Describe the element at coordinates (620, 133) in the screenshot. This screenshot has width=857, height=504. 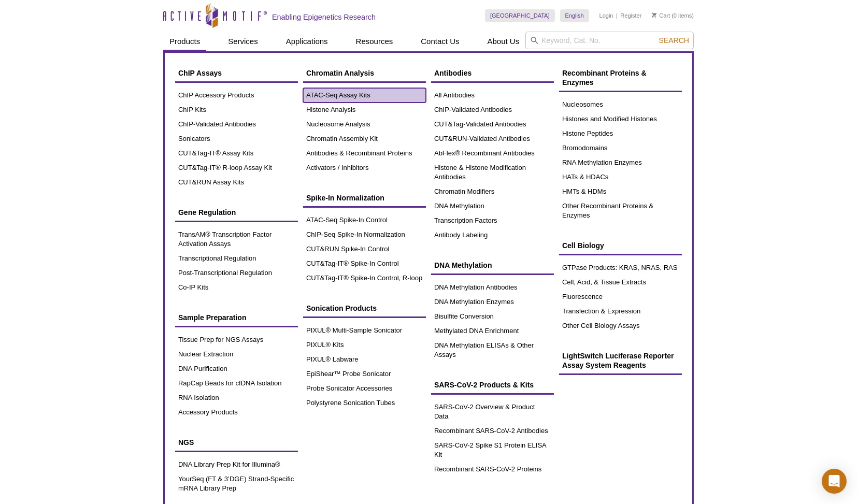
I see `a: Histone Peptides` at that location.